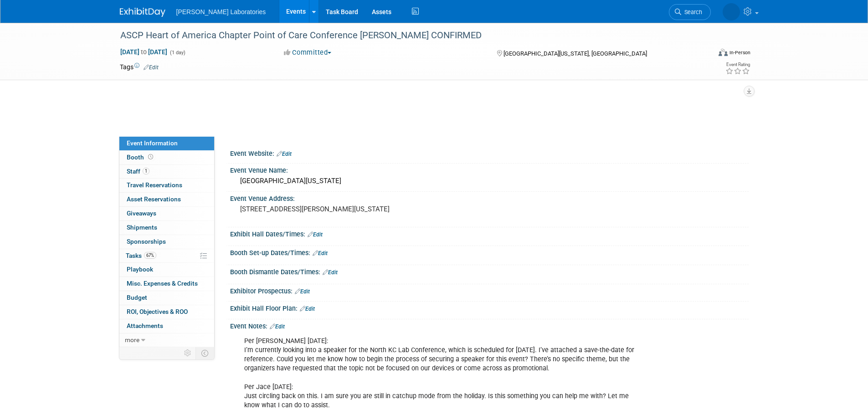  Describe the element at coordinates (167, 242) in the screenshot. I see `a: Sponsorships` at that location.